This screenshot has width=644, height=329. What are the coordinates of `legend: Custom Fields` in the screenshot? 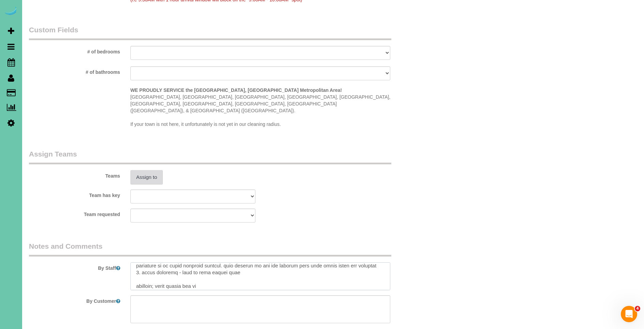 It's located at (210, 32).